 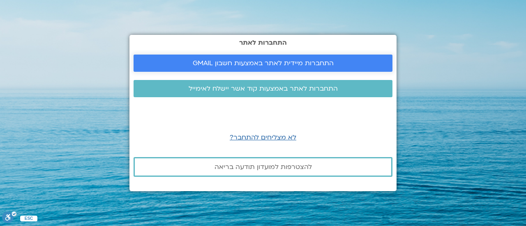 I want to click on span: להצטרפות למועדון תודעה בריאה, so click(x=263, y=167).